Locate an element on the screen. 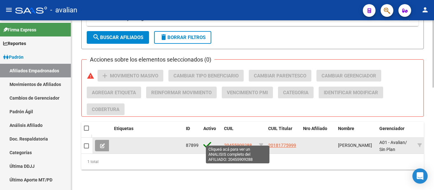  button: Vencimiento PMI is located at coordinates (247, 92).